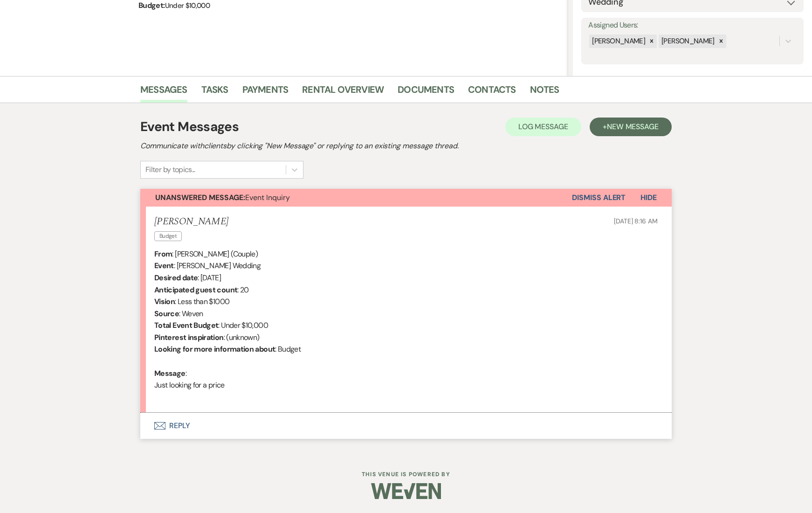  What do you see at coordinates (170, 373) in the screenshot?
I see `b: Message` at bounding box center [170, 373].